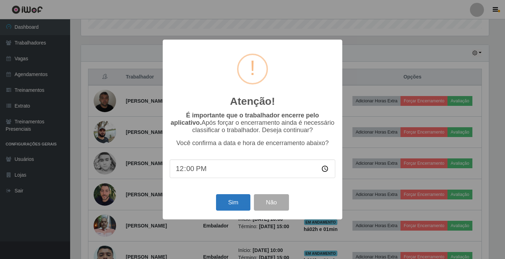 Image resolution: width=505 pixels, height=259 pixels. Describe the element at coordinates (271, 202) in the screenshot. I see `button: Não` at that location.